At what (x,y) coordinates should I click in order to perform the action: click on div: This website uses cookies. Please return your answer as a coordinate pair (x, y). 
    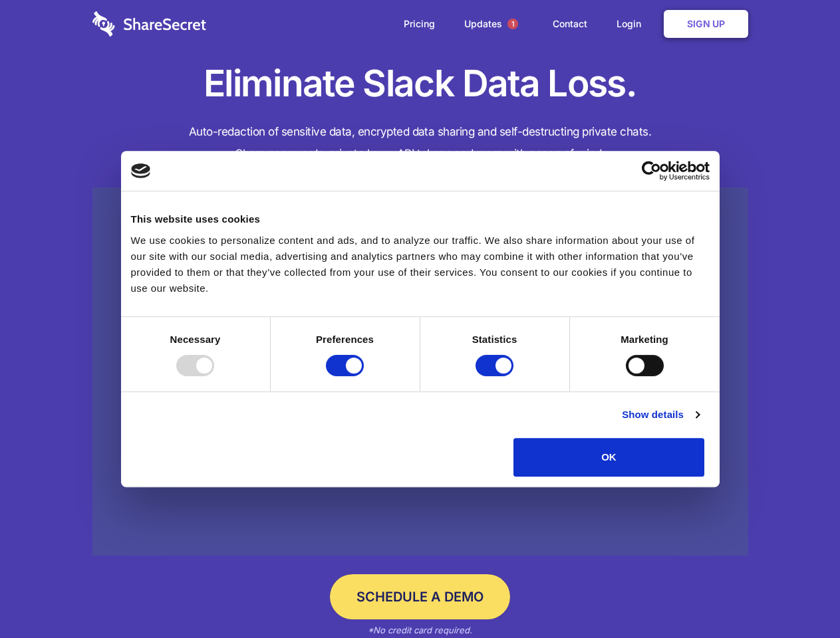
    Looking at the image, I should click on (420, 220).